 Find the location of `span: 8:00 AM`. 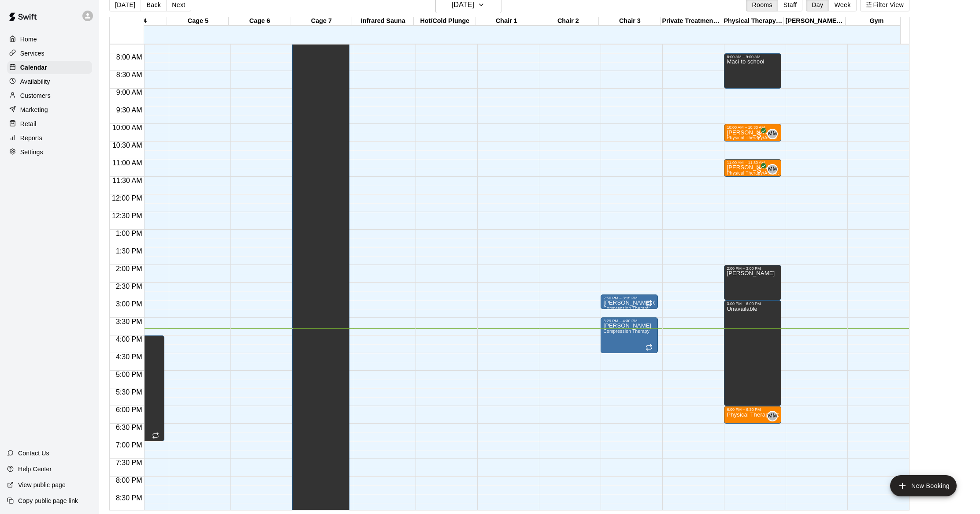

span: 8:00 AM is located at coordinates (129, 57).